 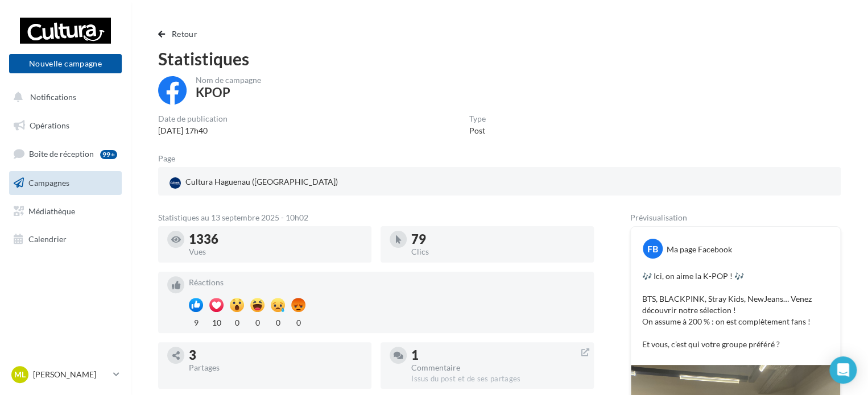 What do you see at coordinates (376, 218) in the screenshot?
I see `div: Statistiques au 13 septembre 2025 - 10h02` at bounding box center [376, 218].